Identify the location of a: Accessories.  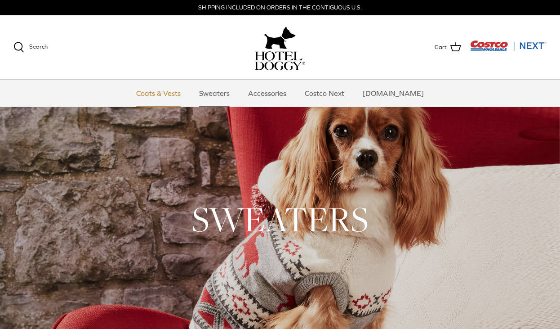
(267, 93).